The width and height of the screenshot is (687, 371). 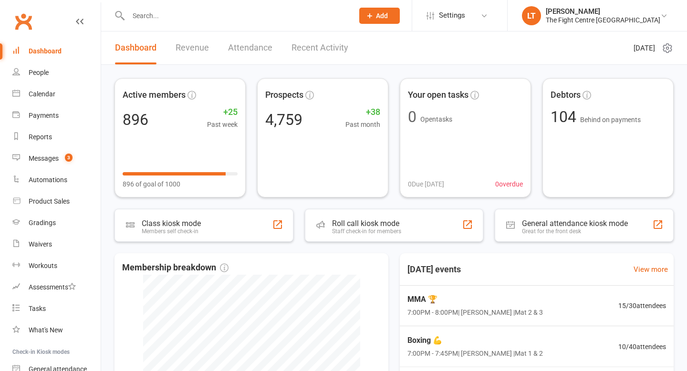 What do you see at coordinates (136, 120) in the screenshot?
I see `div: 896` at bounding box center [136, 120].